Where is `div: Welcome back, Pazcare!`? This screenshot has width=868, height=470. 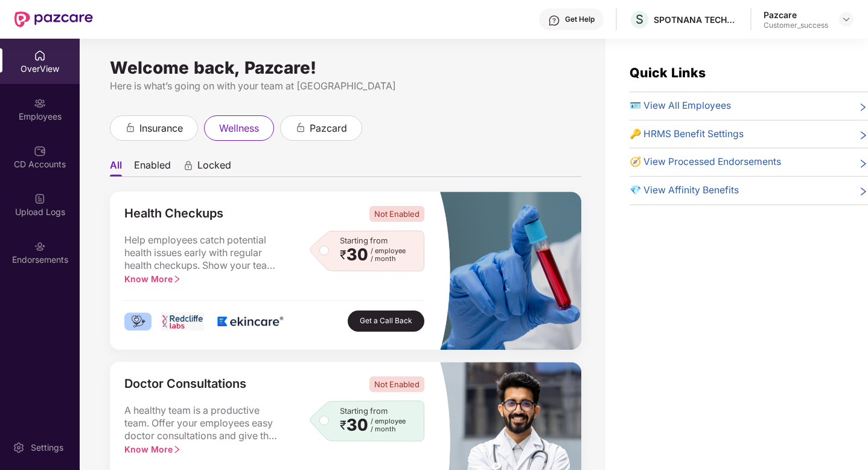
div: Welcome back, Pazcare! is located at coordinates (345, 68).